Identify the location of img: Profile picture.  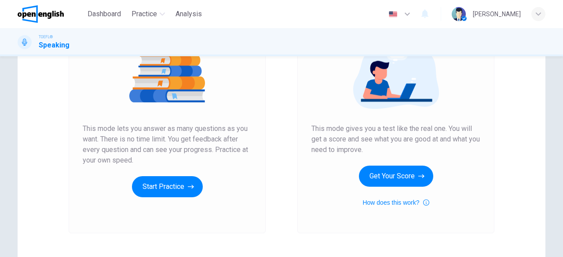
(459, 14).